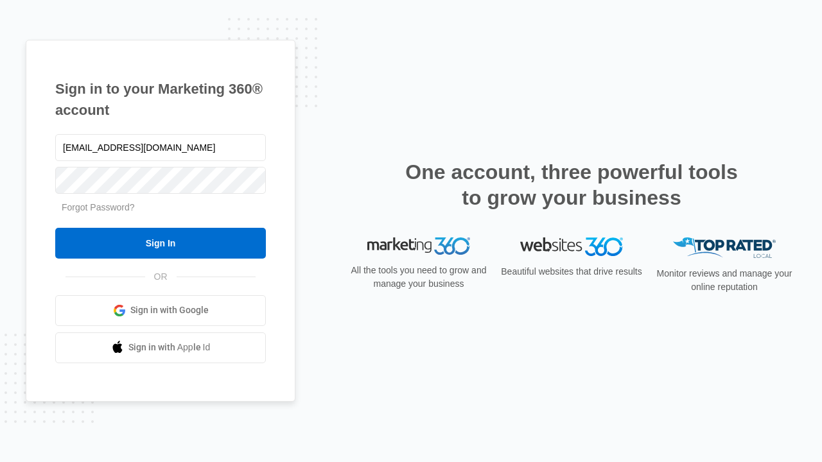 The width and height of the screenshot is (822, 462). What do you see at coordinates (160, 348) in the screenshot?
I see `a: Sign in with Apple Id` at bounding box center [160, 348].